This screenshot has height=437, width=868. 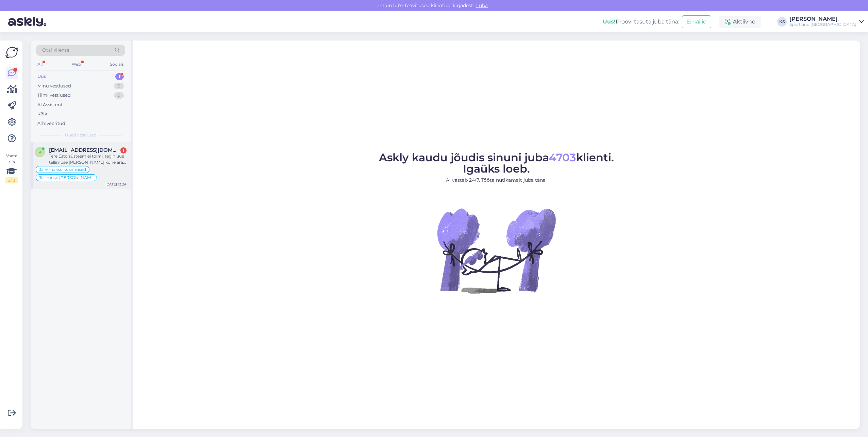 I want to click on span: Luba, so click(x=482, y=5).